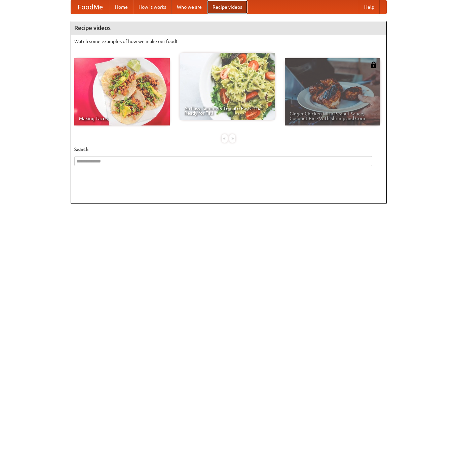  What do you see at coordinates (374, 65) in the screenshot?
I see `img: 483408.png` at bounding box center [374, 65].